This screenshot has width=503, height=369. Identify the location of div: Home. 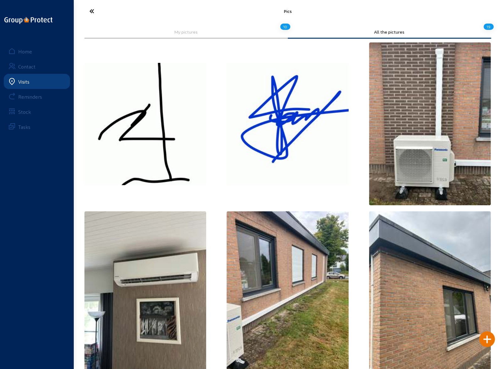
(25, 51).